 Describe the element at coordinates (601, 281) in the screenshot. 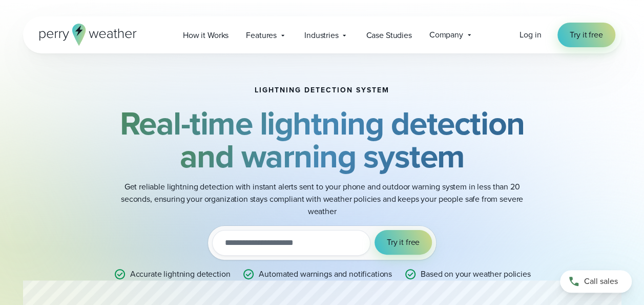

I see `span: Call sales` at that location.